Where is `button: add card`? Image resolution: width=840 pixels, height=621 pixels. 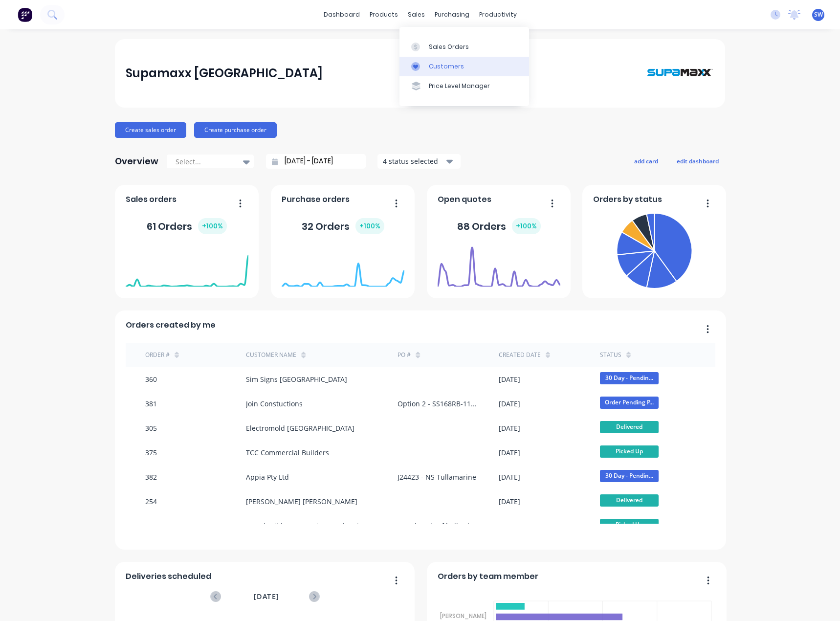 button: add card is located at coordinates (646, 160).